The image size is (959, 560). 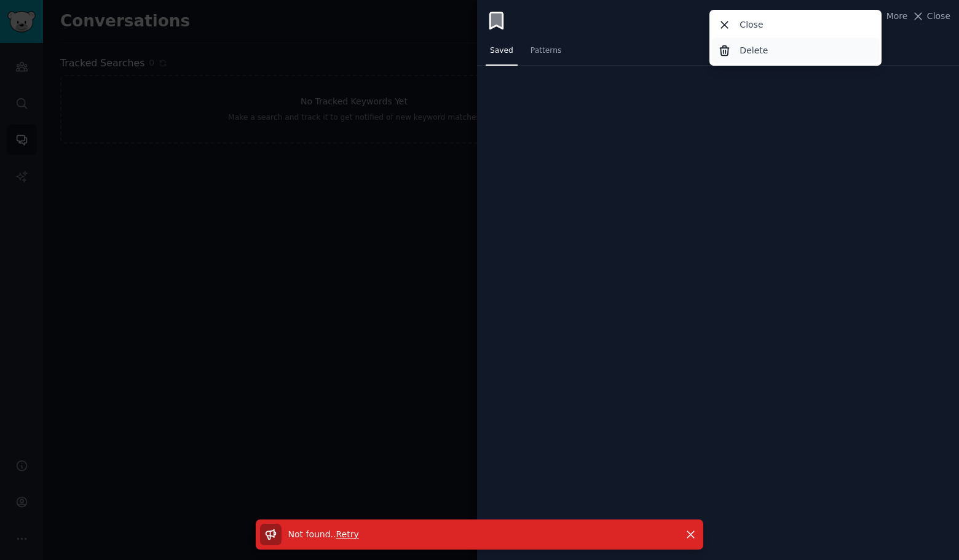 I want to click on button: More, so click(x=891, y=16).